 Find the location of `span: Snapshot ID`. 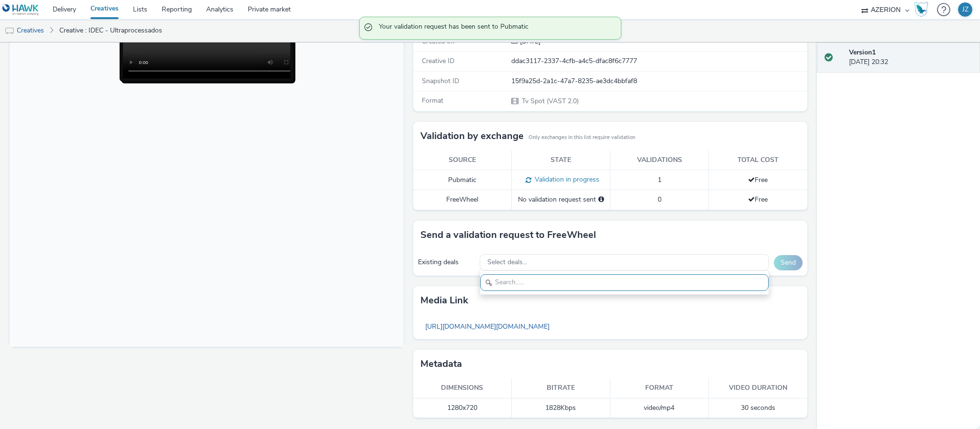

span: Snapshot ID is located at coordinates (440, 81).